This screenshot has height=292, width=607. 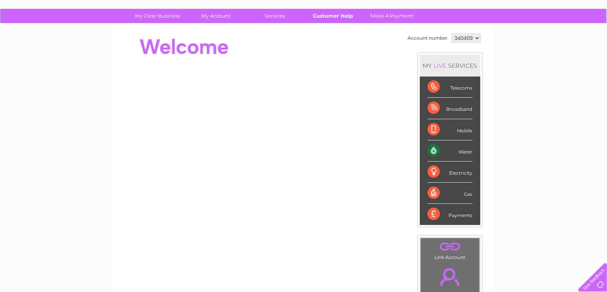 I want to click on a: Energy, so click(x=499, y=35).